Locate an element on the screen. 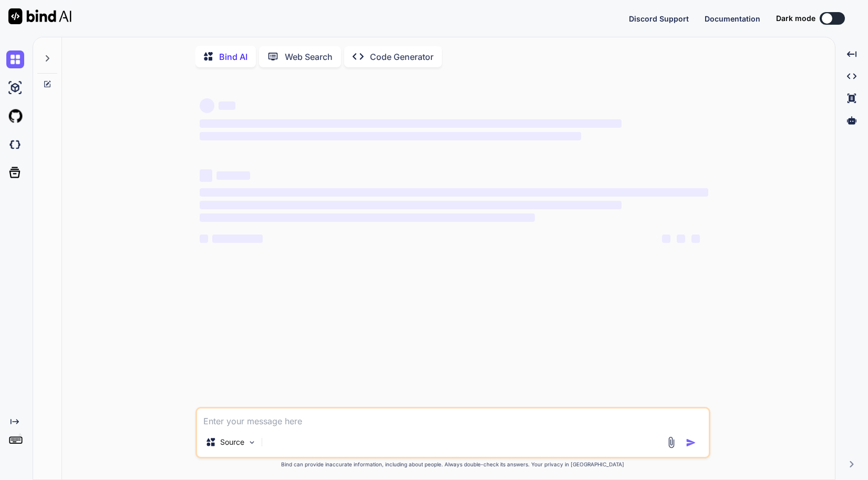 The image size is (868, 480). span: Documentation is located at coordinates (732, 19).